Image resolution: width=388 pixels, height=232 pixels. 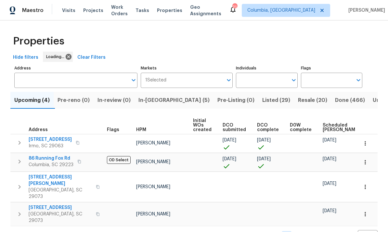 I want to click on button: Clear Filters, so click(x=91, y=57).